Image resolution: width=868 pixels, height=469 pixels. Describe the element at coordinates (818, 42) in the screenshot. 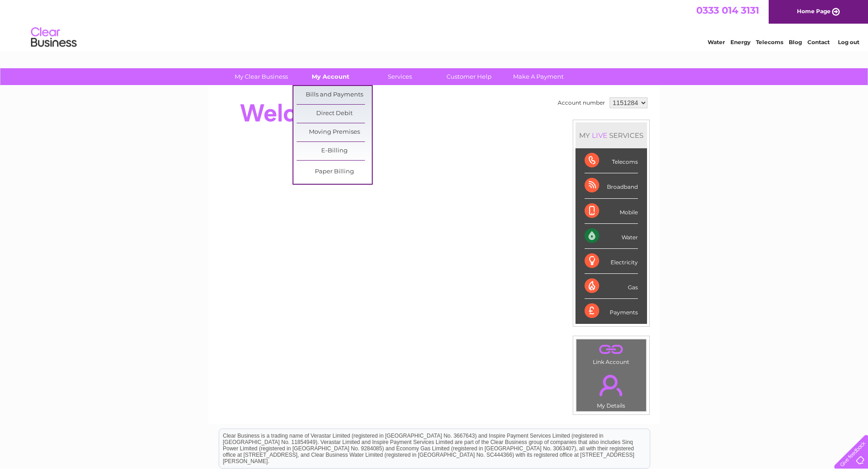

I see `a: Contact` at that location.